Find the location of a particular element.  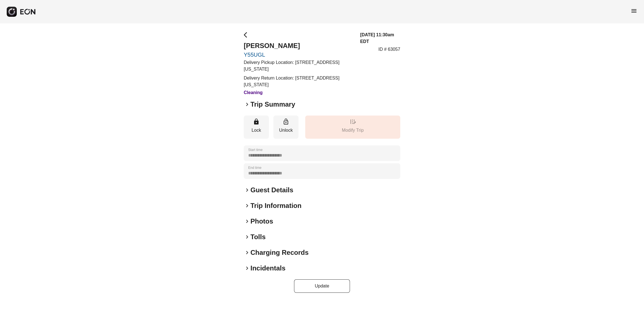

p: Lock is located at coordinates (257, 130).